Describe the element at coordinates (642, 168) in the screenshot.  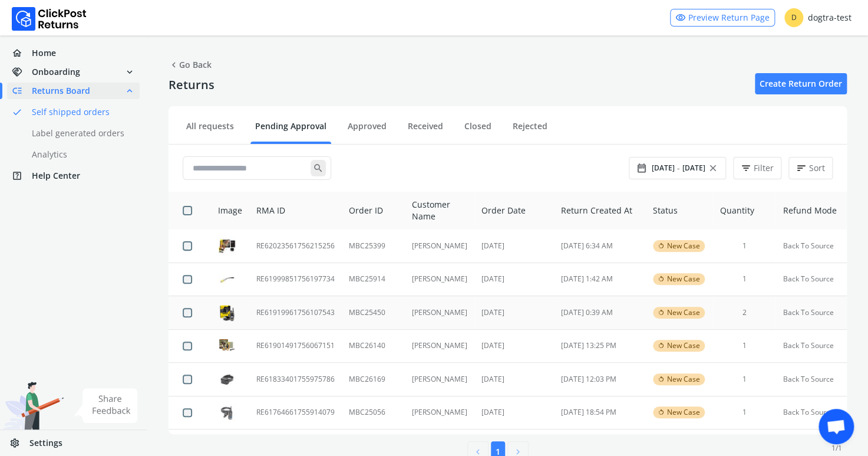
I see `span: date_range` at that location.